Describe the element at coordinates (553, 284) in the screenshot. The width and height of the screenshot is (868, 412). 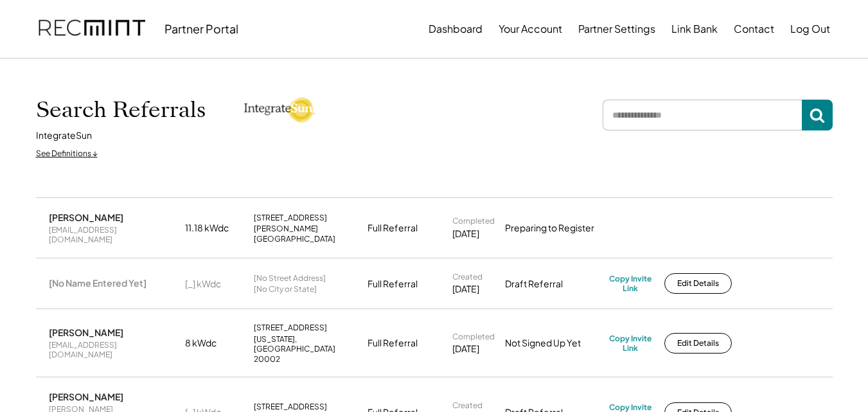
I see `div: Draft Referral` at that location.